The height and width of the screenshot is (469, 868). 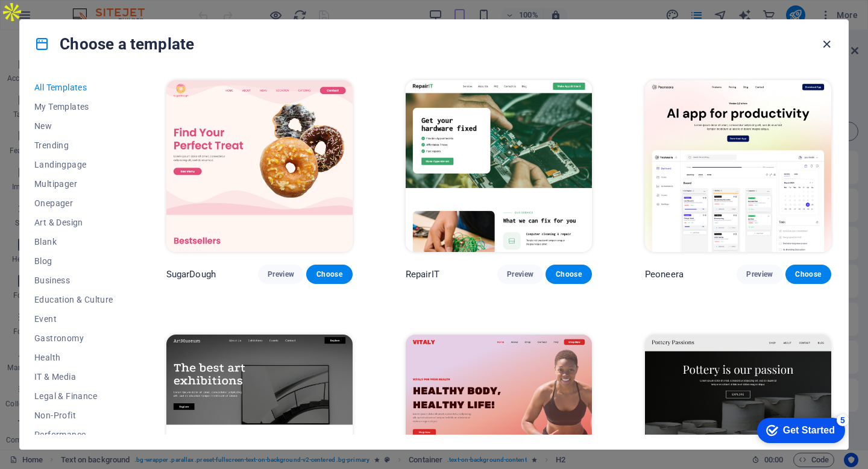 What do you see at coordinates (73, 435) in the screenshot?
I see `span: Performance` at bounding box center [73, 435].